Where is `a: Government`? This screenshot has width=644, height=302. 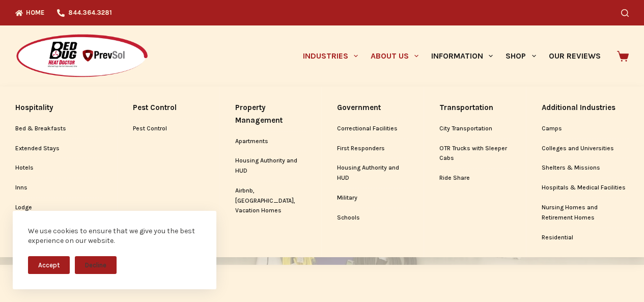
a: Government is located at coordinates (372, 107).